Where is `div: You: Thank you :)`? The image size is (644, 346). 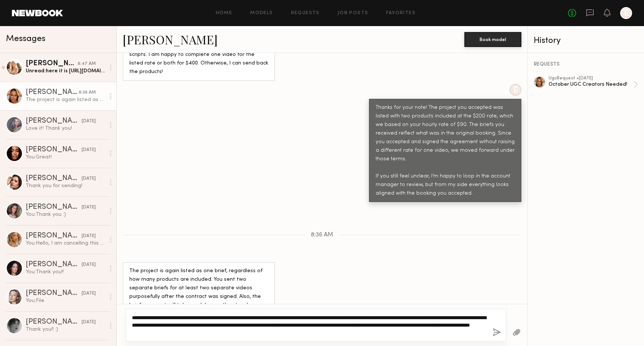 div: You: Thank you :) is located at coordinates (65, 214).